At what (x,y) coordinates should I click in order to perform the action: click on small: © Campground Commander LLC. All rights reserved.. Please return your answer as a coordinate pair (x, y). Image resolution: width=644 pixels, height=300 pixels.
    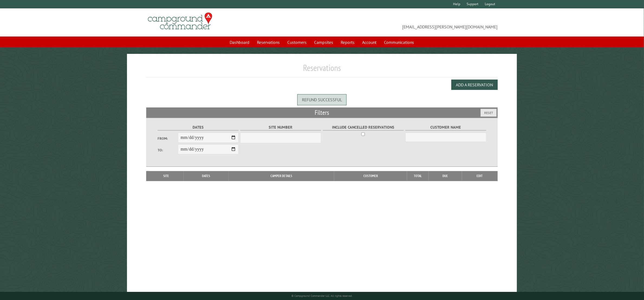
    Looking at the image, I should click on (322, 296).